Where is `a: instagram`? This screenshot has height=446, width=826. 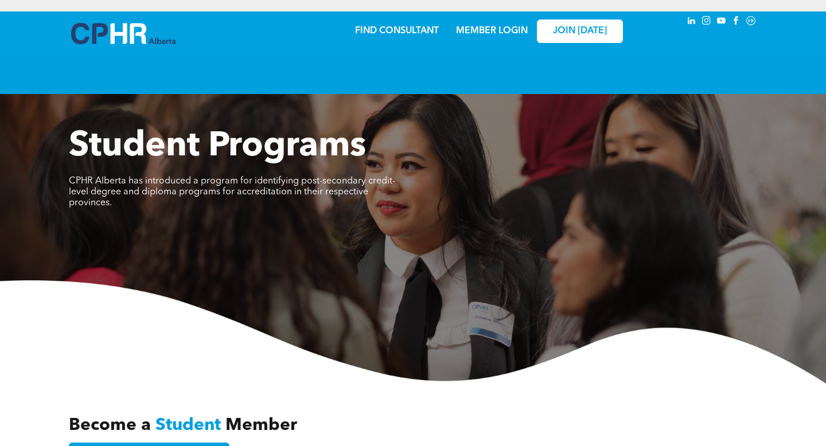 a: instagram is located at coordinates (706, 22).